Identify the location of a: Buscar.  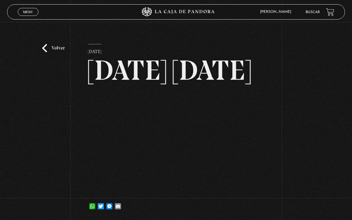
(313, 12).